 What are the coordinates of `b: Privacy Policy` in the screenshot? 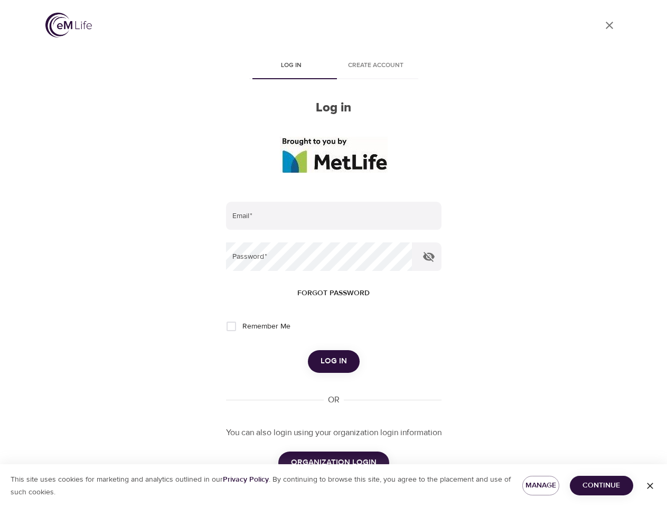 It's located at (246, 480).